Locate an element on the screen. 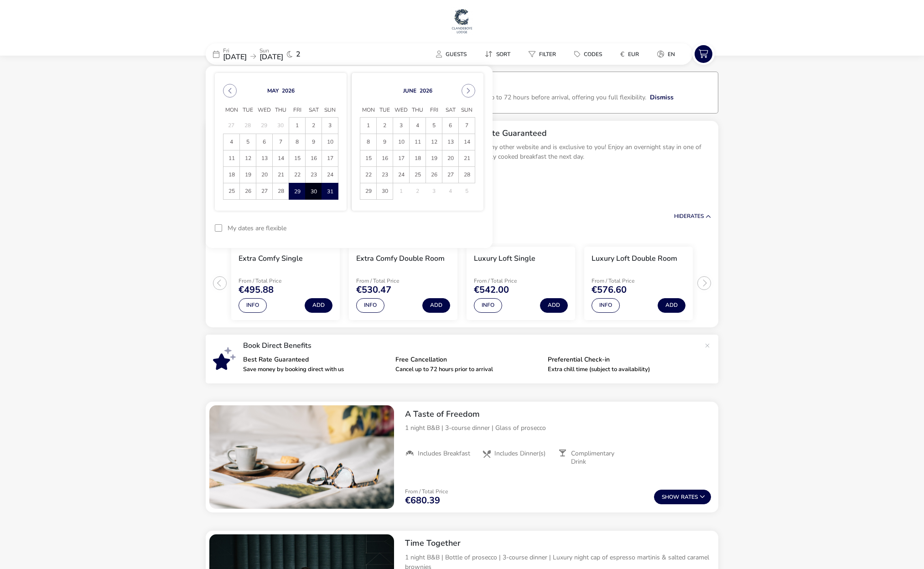  p: Save money by booking direct with us is located at coordinates (316, 370).